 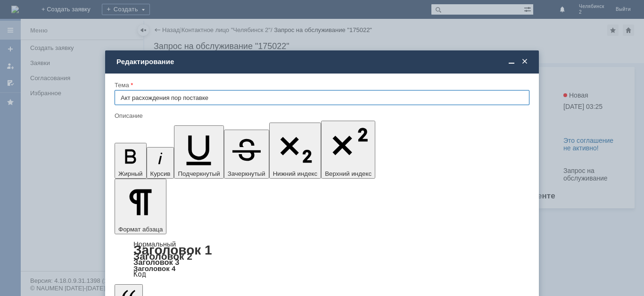 I want to click on a: Нормальный, so click(x=154, y=244).